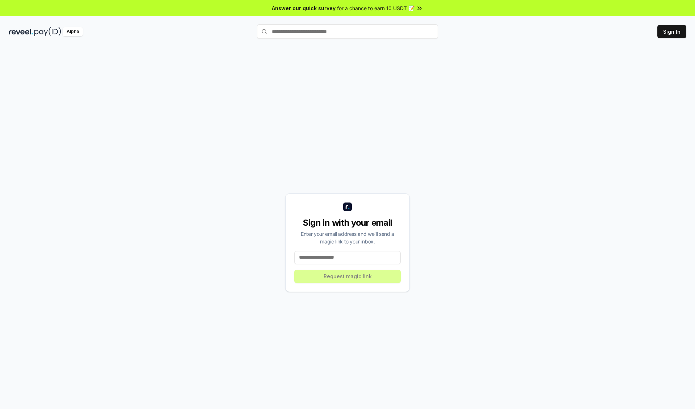 Image resolution: width=695 pixels, height=409 pixels. I want to click on div: Sign in with your email, so click(347, 223).